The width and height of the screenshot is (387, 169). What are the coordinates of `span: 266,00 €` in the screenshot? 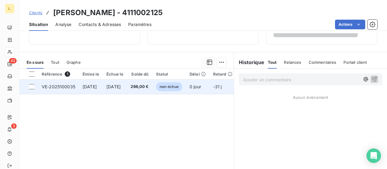 It's located at (139, 87).